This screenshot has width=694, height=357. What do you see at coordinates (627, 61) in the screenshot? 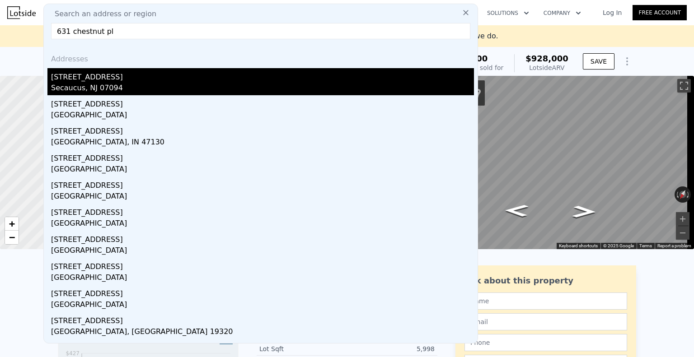
I see `button: Show Options` at bounding box center [627, 61].